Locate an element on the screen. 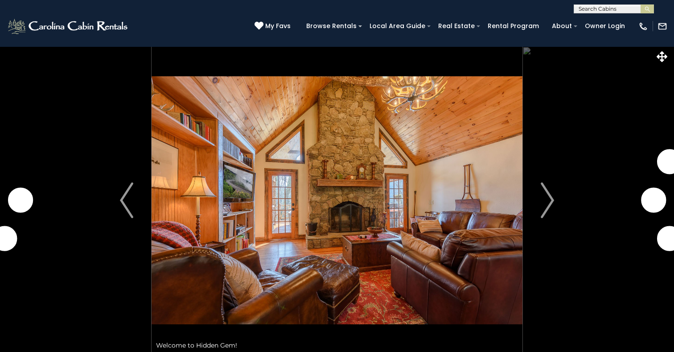 This screenshot has width=674, height=352. a: Owner Login is located at coordinates (605, 26).